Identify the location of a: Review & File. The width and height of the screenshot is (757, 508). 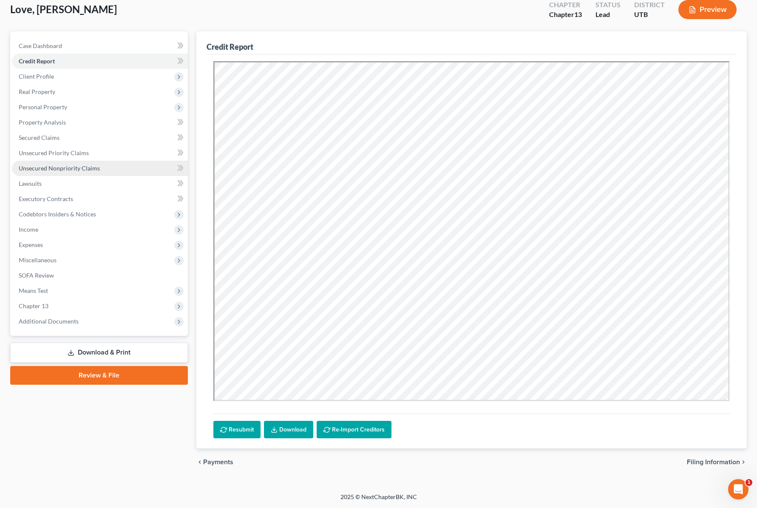
(99, 375).